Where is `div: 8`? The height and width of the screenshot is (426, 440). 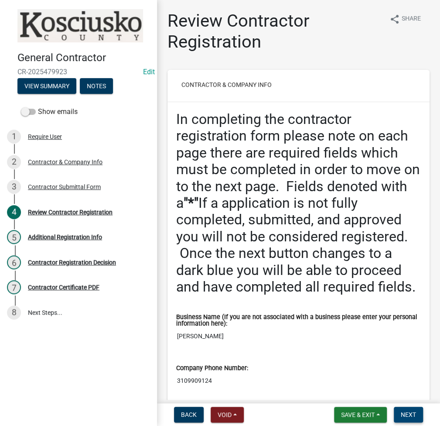
div: 8 is located at coordinates (14, 312).